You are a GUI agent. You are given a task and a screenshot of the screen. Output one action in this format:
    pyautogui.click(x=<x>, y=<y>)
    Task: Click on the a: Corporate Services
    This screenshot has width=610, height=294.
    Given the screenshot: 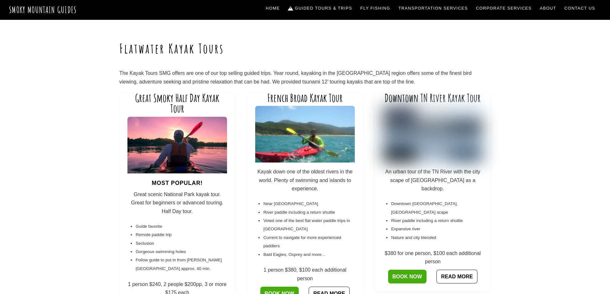 What is the action you would take?
    pyautogui.click(x=504, y=8)
    